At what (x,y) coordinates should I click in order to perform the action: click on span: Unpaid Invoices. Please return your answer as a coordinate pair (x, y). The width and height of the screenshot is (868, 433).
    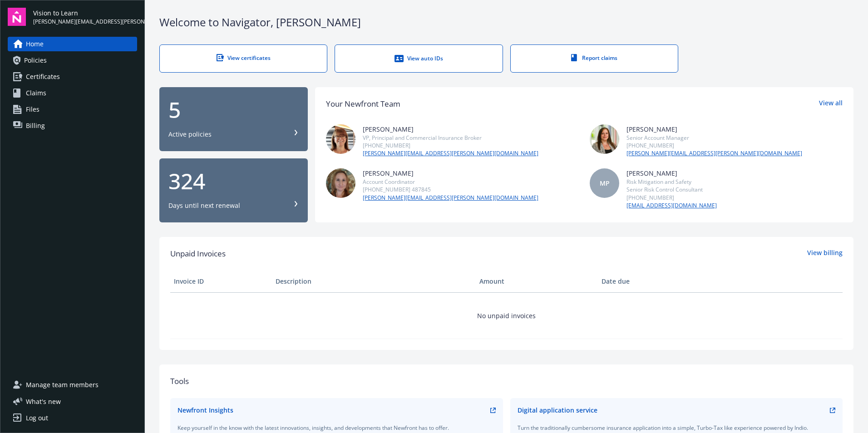
    Looking at the image, I should click on (198, 254).